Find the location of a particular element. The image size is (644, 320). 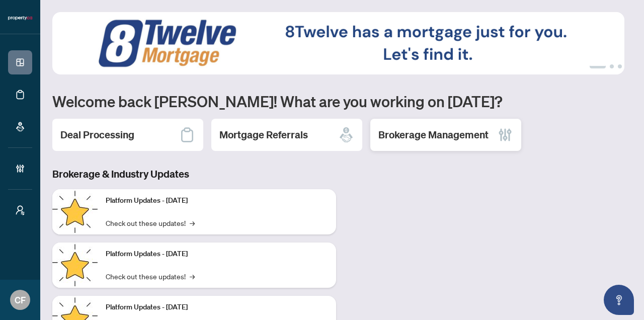

img: Platform Updates - July 21, 2025 is located at coordinates (75, 212).